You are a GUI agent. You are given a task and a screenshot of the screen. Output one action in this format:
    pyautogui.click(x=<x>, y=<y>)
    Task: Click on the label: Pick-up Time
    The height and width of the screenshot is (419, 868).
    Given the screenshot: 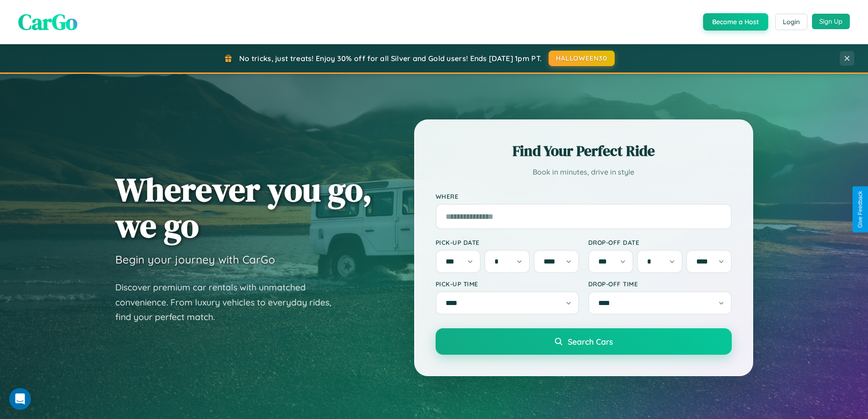 What is the action you would take?
    pyautogui.click(x=507, y=284)
    